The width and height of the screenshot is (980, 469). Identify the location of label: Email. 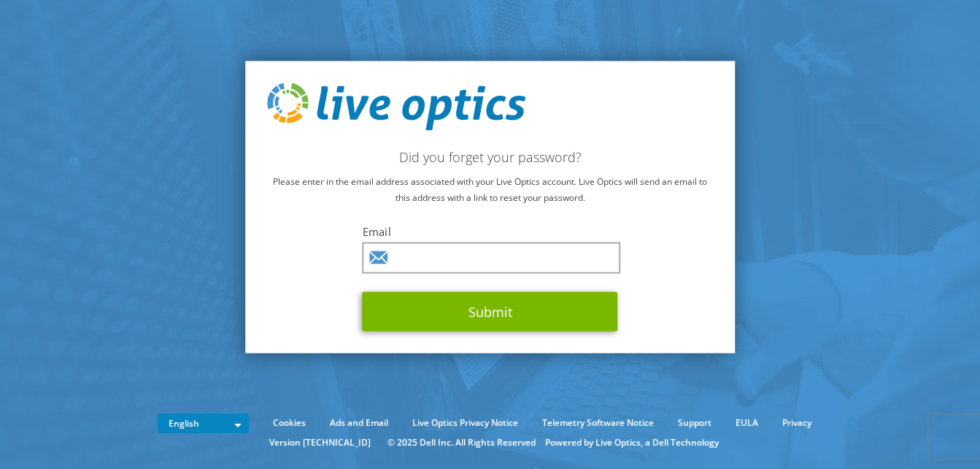
(490, 231).